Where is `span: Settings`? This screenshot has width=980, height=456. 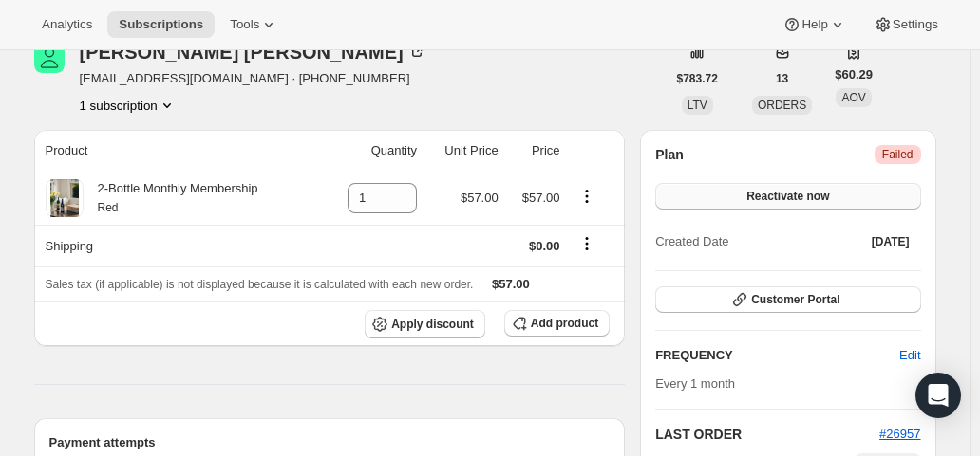 span: Settings is located at coordinates (916, 25).